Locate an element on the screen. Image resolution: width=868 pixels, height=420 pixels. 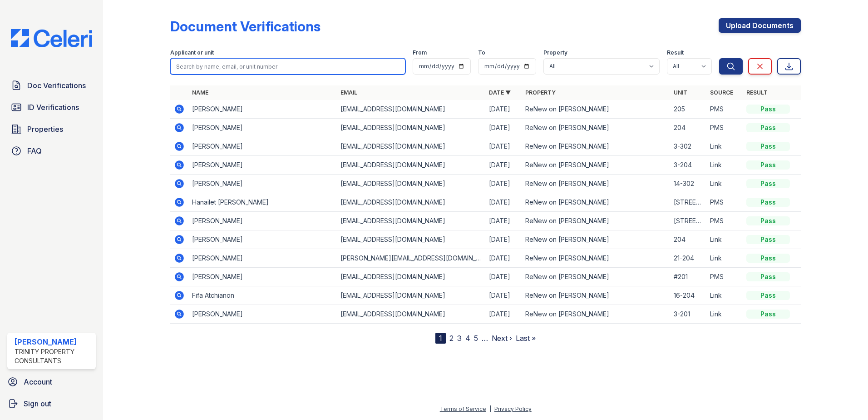
a: Doc Verifications is located at coordinates (51, 86).